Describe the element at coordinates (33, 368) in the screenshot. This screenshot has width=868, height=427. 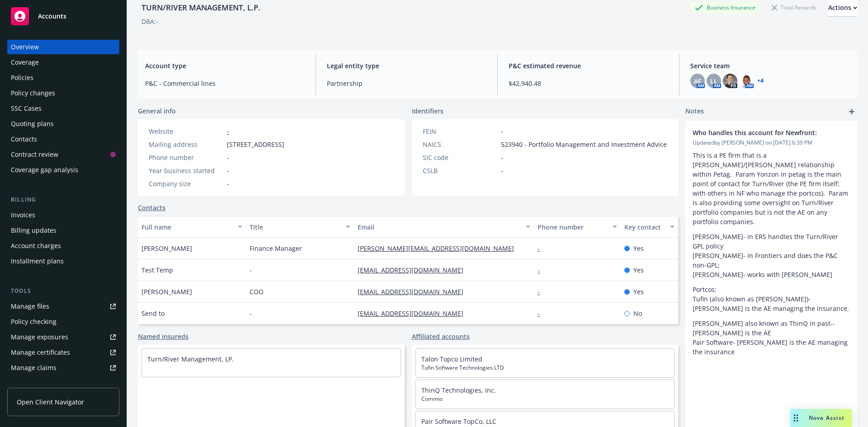
I see `div: Manage claims` at that location.